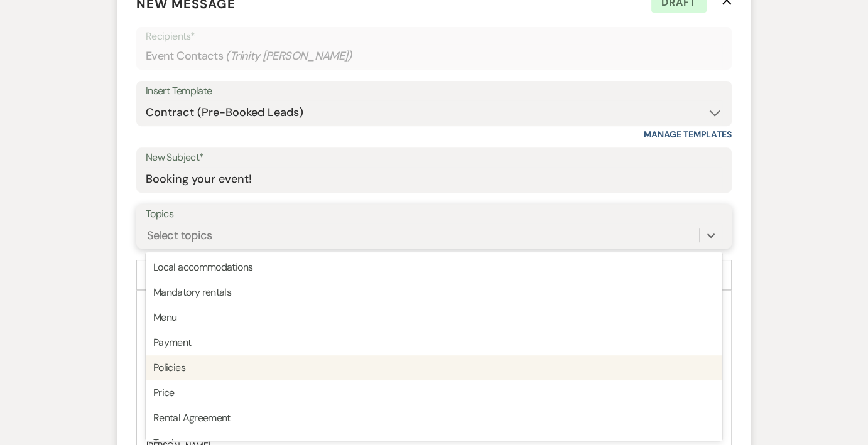  What do you see at coordinates (434, 317) in the screenshot?
I see `div: Menu` at bounding box center [434, 317].